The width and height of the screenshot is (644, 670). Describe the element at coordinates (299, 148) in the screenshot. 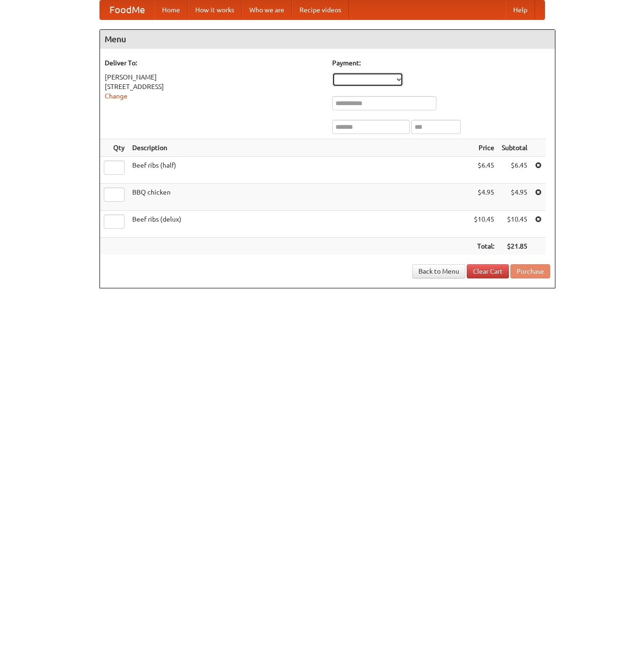

I see `th: Description` at that location.